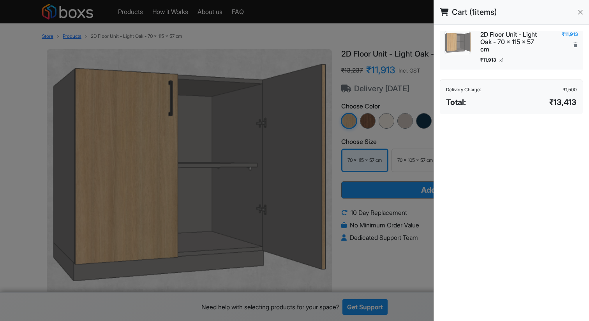  Describe the element at coordinates (488, 60) in the screenshot. I see `span: ₹11,913` at that location.